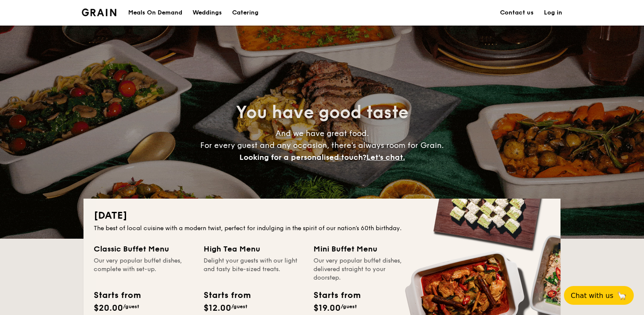 This screenshot has height=315, width=644. What do you see at coordinates (108, 308) in the screenshot?
I see `span: $20.00` at bounding box center [108, 308].